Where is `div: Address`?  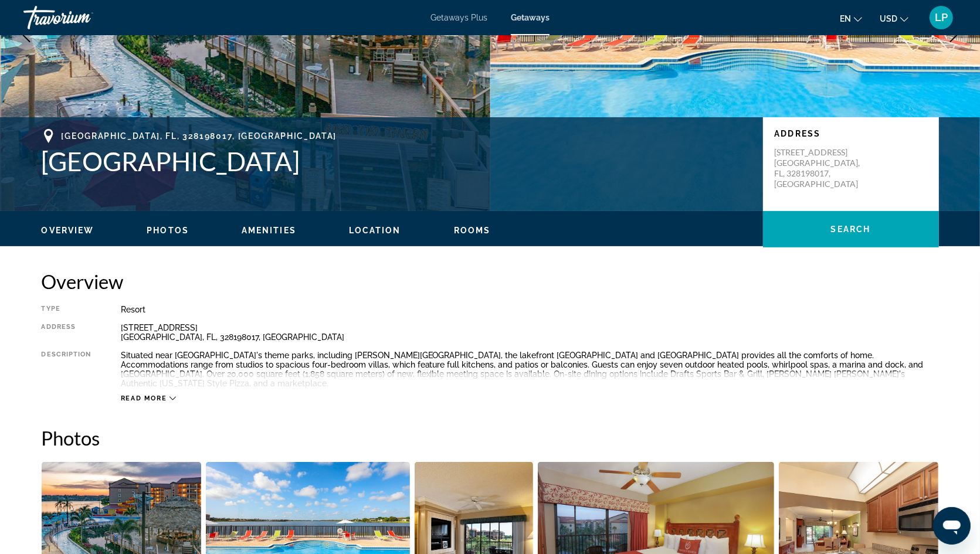 div: Address is located at coordinates (66, 332).